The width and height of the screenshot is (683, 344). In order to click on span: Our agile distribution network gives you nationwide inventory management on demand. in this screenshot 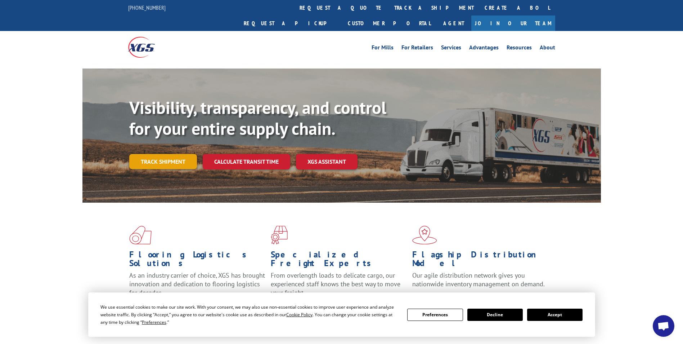, I will do `click(479, 279)`.